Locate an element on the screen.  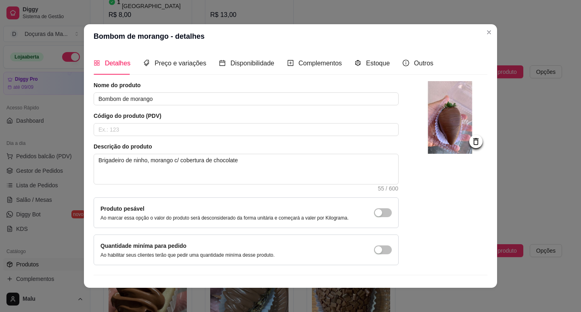
span: Outros is located at coordinates (424, 63).